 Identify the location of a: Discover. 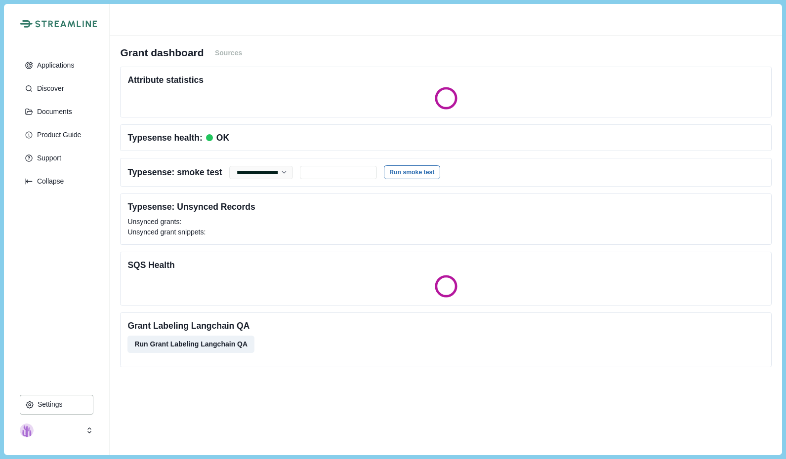
(56, 88).